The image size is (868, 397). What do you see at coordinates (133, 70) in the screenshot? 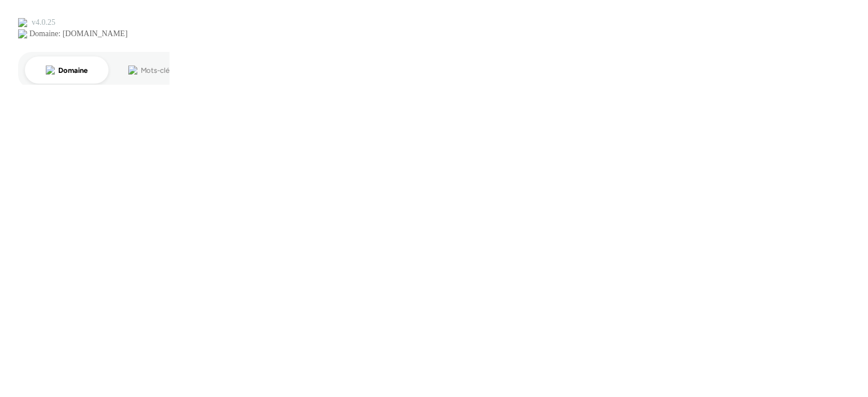
I see `img: tab_keywords_by_traffic_grey.svg` at bounding box center [133, 70].